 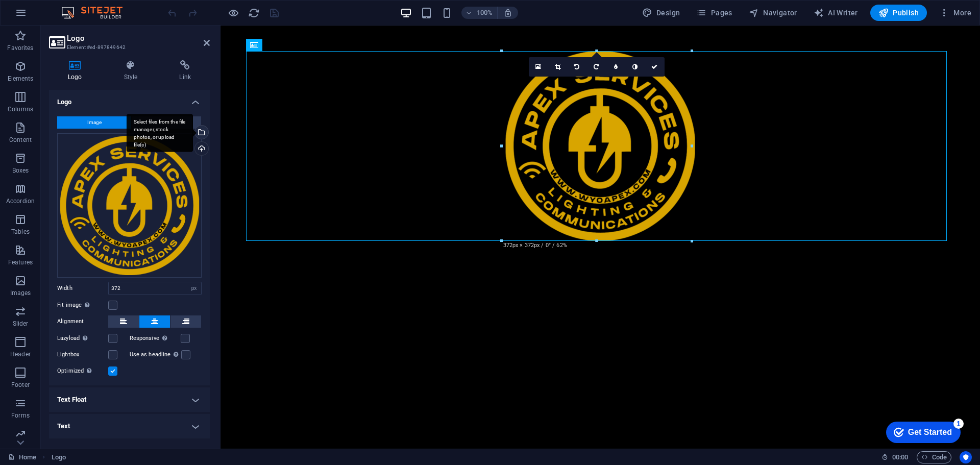 I want to click on a: Click to cancel selection. Double-click to open Pages, so click(x=22, y=457).